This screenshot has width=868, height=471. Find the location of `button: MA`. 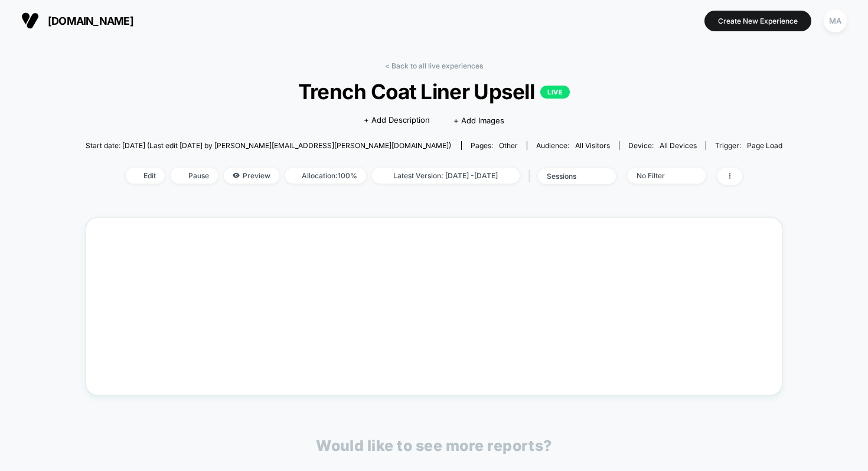

button: MA is located at coordinates (835, 21).